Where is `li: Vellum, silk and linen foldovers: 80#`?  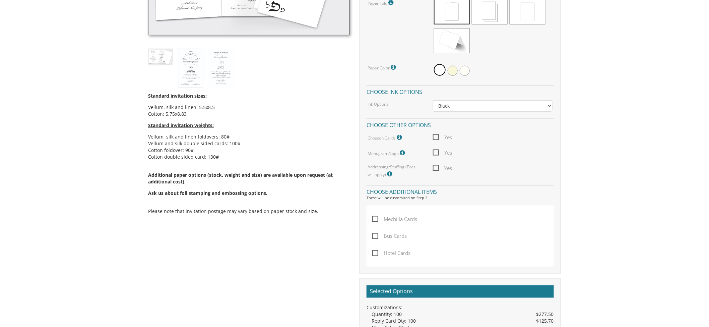
li: Vellum, silk and linen foldovers: 80# is located at coordinates (249, 137).